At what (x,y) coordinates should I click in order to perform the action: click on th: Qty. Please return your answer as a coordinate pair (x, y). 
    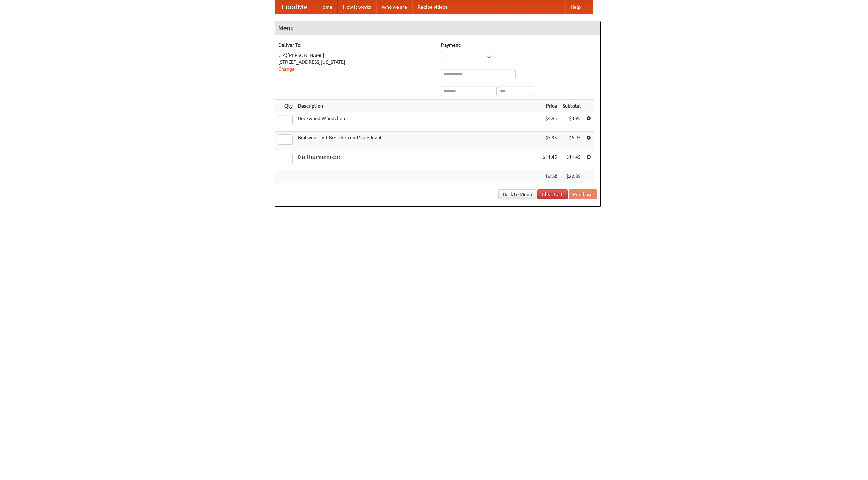
    Looking at the image, I should click on (285, 106).